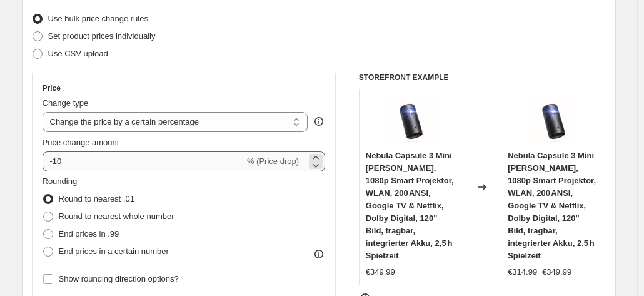  What do you see at coordinates (522, 273) in the screenshot?
I see `div: €314.99` at bounding box center [522, 273].